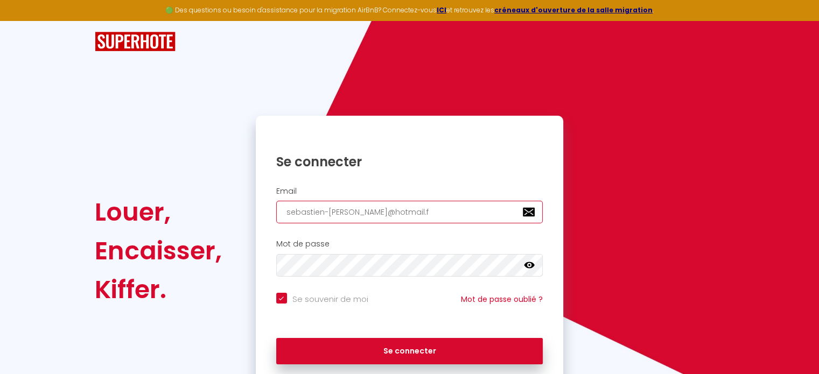 The width and height of the screenshot is (819, 374). What do you see at coordinates (158, 251) in the screenshot?
I see `div: Encaisser,` at bounding box center [158, 251].